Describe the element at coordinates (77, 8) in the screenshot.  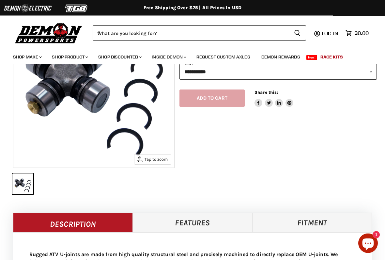
I see `img: TGB Logo 2` at that location.